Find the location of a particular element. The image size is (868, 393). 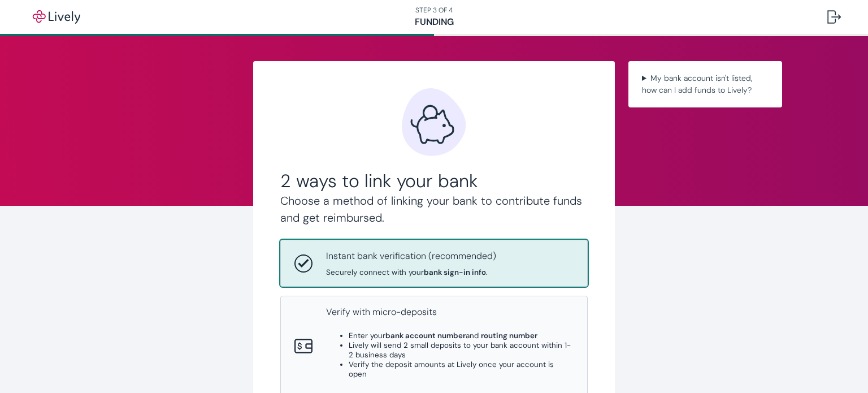

svg: Instant bank verification is located at coordinates (303, 263).